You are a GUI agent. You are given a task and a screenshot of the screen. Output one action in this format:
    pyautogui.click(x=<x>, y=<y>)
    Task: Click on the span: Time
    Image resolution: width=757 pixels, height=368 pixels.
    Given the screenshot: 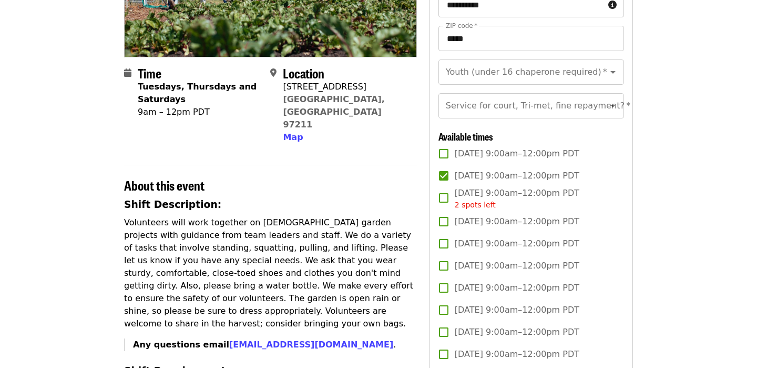 What is the action you would take?
    pyautogui.click(x=149, y=73)
    